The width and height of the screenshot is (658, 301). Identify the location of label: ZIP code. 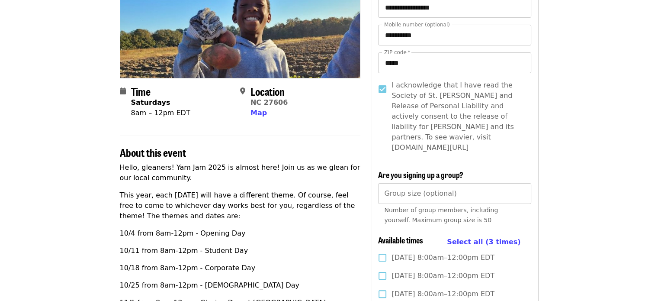
(397, 52).